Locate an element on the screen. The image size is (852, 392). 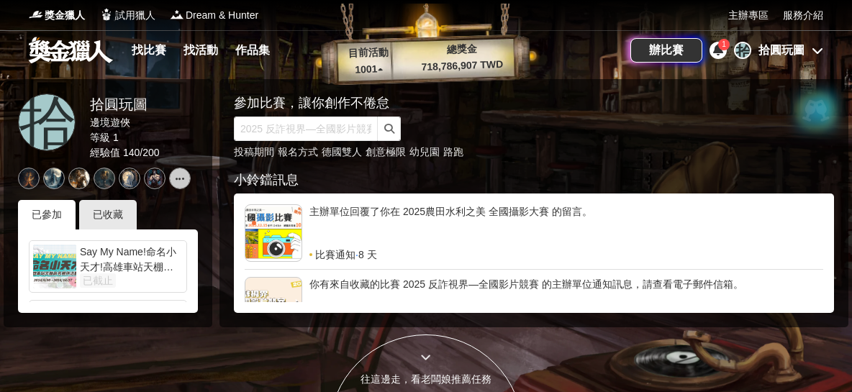
span: 等級 is located at coordinates (100, 137).